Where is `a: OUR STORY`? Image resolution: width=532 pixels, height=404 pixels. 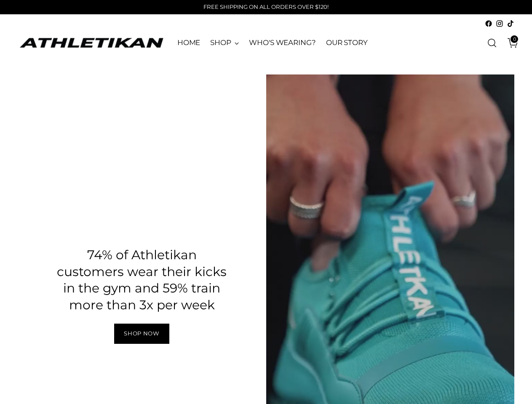 a: OUR STORY is located at coordinates (347, 43).